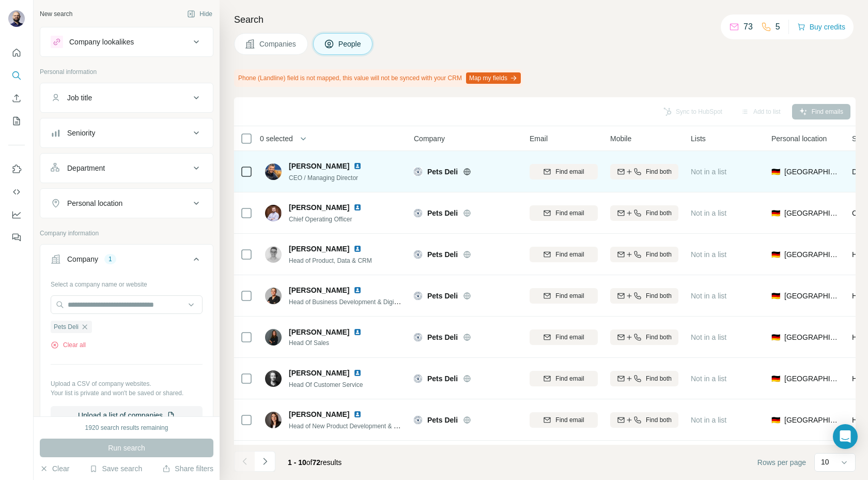 This screenshot has height=480, width=868. I want to click on span: Chief Operating Officer, so click(320, 219).